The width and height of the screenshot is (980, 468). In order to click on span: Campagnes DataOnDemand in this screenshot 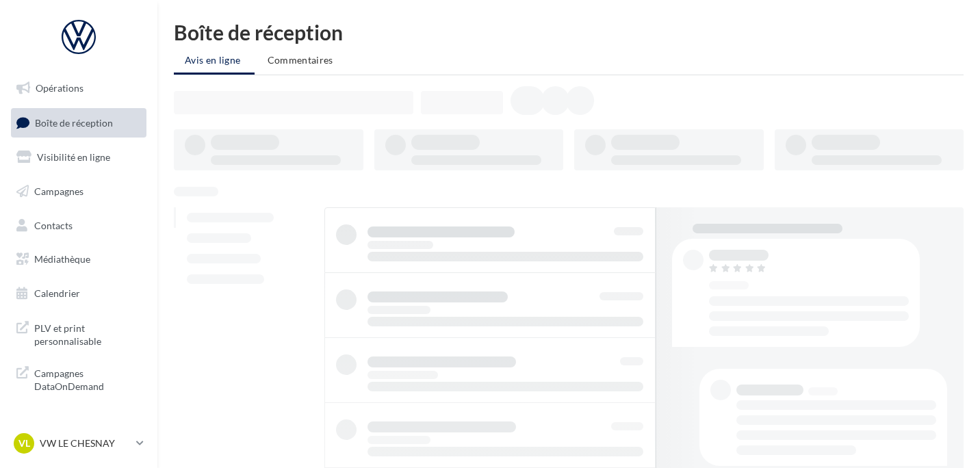, I will do `click(88, 378)`.